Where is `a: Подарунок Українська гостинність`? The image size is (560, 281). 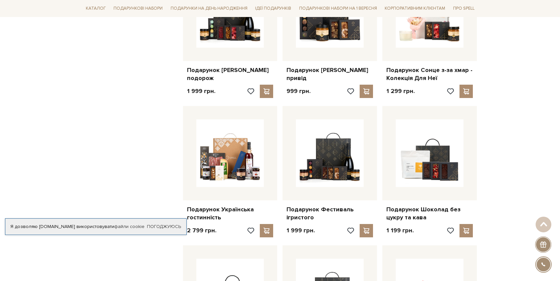 a: Подарунок Українська гостинність is located at coordinates (230, 214).